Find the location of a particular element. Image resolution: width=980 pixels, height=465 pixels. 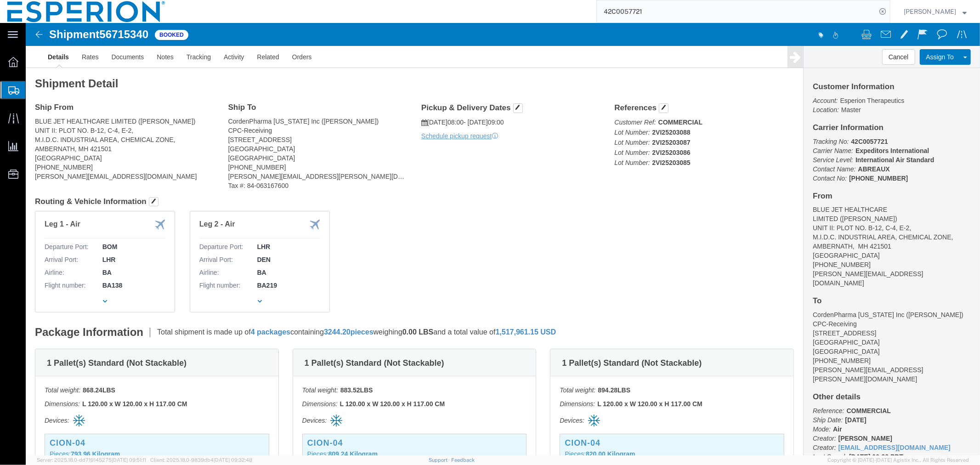

input: Search for shipment number, reference number is located at coordinates (737, 12).